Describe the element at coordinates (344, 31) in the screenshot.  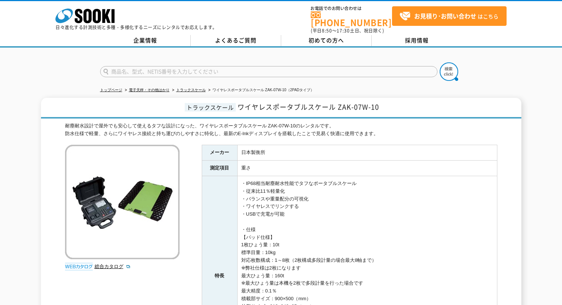
I see `span: 17:30` at that location.